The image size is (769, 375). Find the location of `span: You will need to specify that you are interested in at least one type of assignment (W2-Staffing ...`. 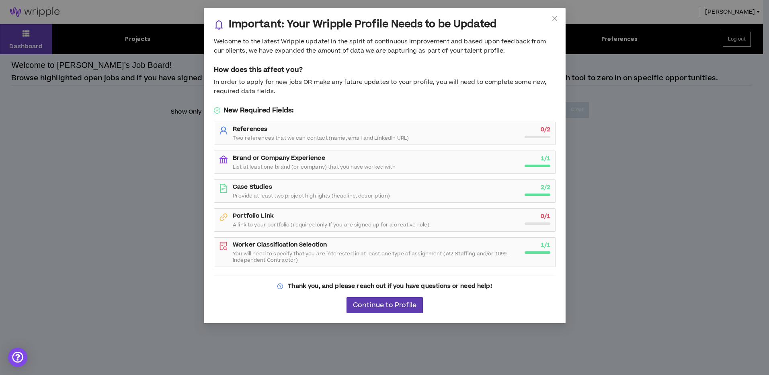

span: You will need to specify that you are interested in at least one type of assignment (W2-Staffing ... is located at coordinates (376, 257).